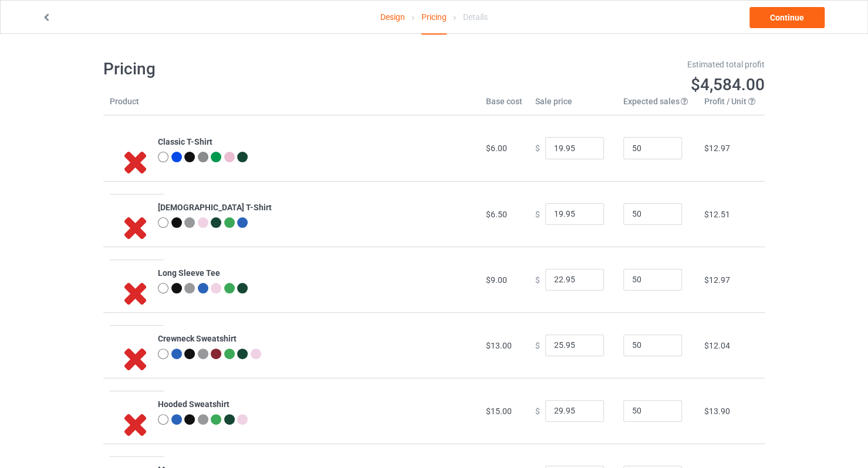 The height and width of the screenshot is (468, 868). Describe the element at coordinates (496, 280) in the screenshot. I see `span: $9.00` at that location.